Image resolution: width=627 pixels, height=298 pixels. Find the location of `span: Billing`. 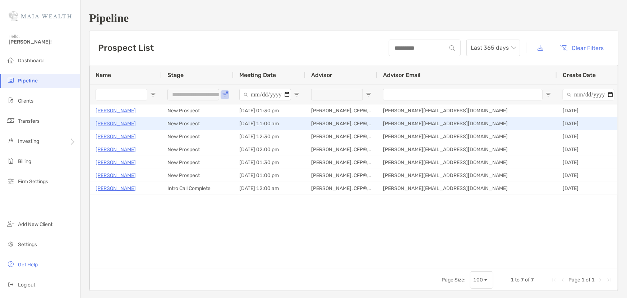

span: Billing is located at coordinates (24, 161).